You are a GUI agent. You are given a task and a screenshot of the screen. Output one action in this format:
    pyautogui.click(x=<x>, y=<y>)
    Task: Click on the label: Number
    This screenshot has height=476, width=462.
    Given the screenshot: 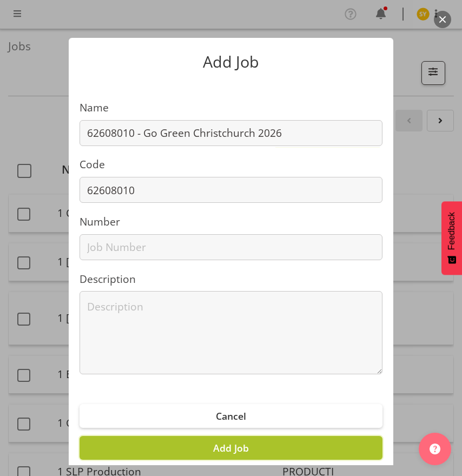 What is the action you would take?
    pyautogui.click(x=231, y=221)
    